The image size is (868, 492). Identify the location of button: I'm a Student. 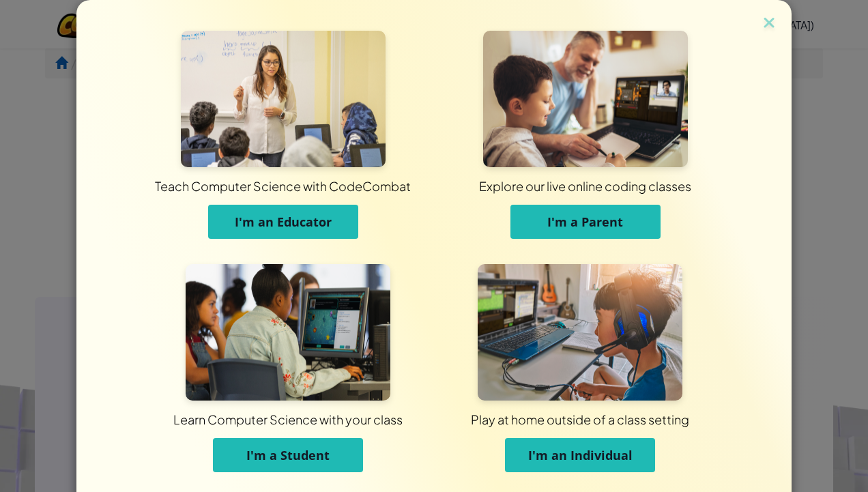
(288, 455).